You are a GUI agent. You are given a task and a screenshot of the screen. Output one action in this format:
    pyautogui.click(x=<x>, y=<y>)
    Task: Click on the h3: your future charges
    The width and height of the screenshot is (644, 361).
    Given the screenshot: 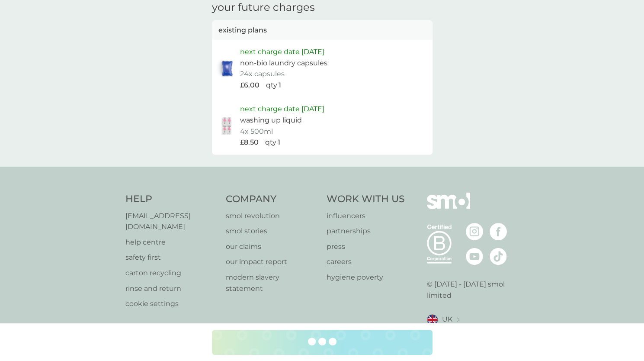 What is the action you would take?
    pyautogui.click(x=263, y=7)
    